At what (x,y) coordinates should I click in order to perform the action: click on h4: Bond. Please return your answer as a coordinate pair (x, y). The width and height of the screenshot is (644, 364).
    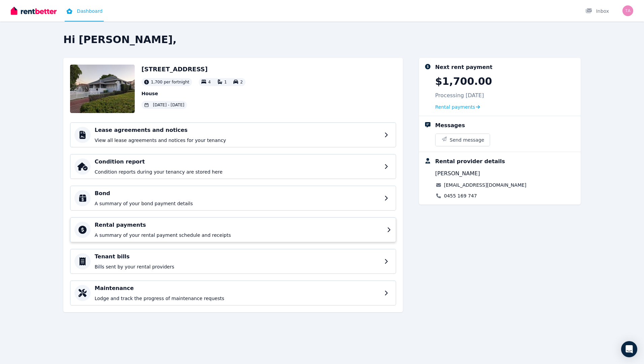
    Looking at the image, I should click on (238, 193).